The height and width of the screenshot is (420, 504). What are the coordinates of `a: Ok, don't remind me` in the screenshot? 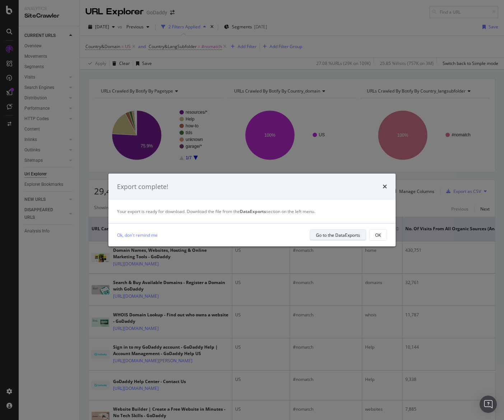 It's located at (137, 235).